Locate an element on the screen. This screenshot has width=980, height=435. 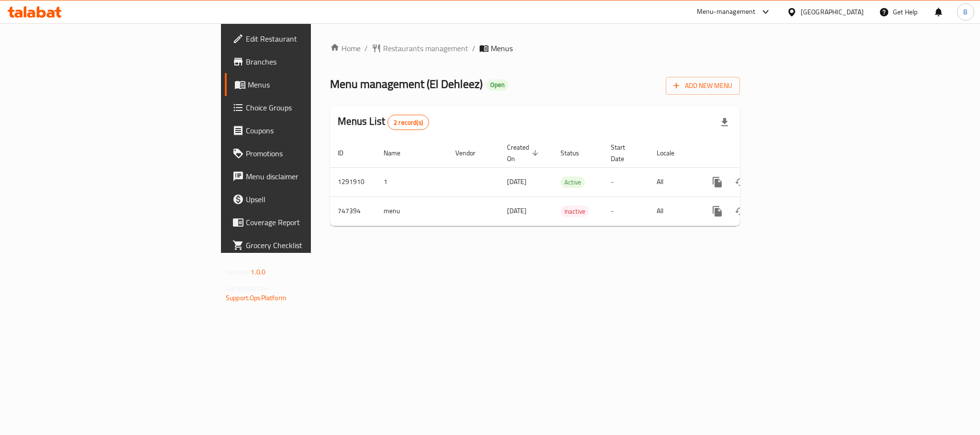
a: Menu disclaimer is located at coordinates (305, 176).